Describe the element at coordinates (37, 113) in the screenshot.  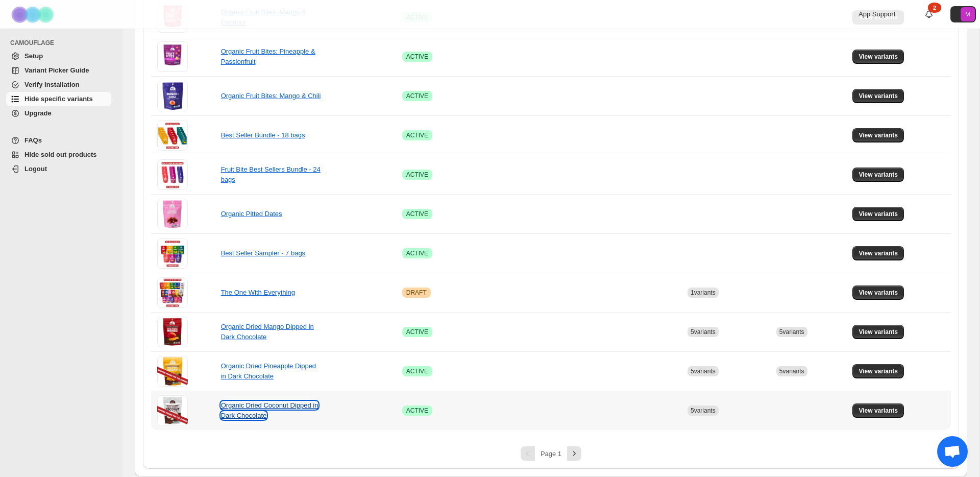
I see `span: Upgrade` at that location.